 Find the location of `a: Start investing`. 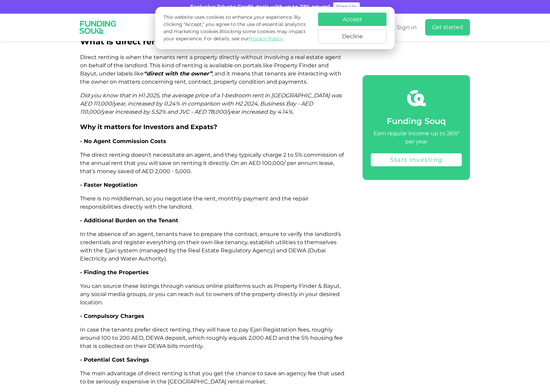

a: Start investing is located at coordinates (416, 160).